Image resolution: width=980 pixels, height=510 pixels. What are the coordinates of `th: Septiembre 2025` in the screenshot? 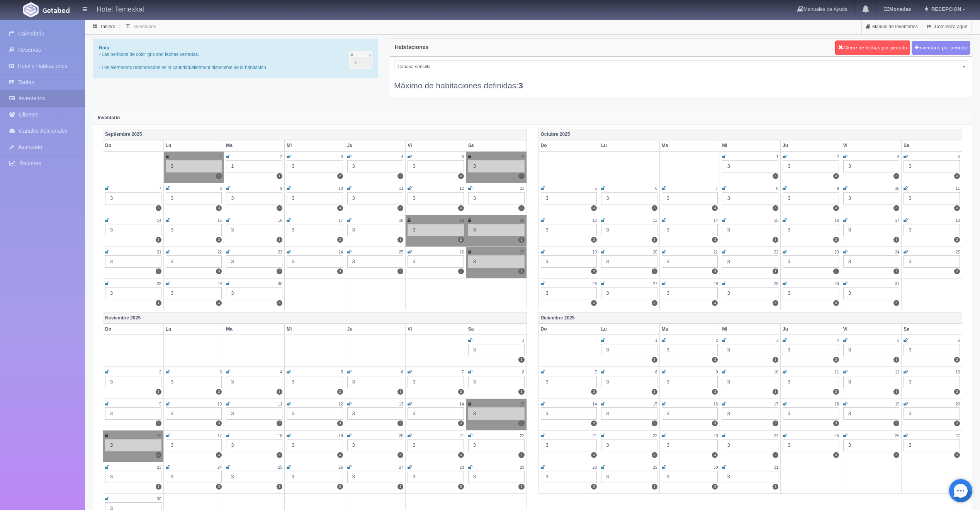 It's located at (315, 134).